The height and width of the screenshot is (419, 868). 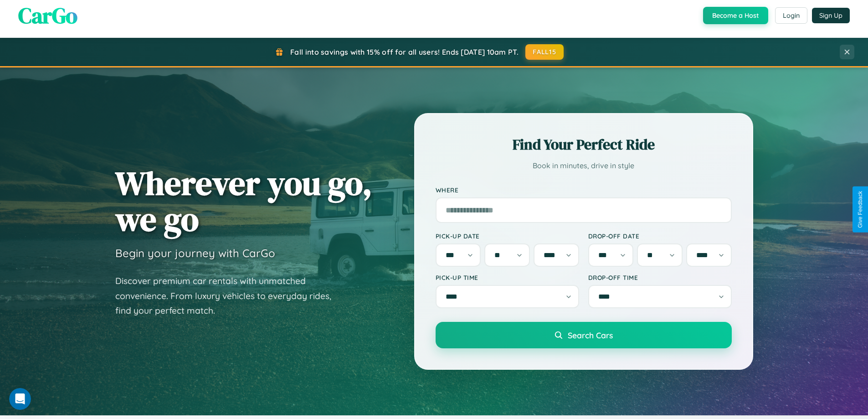 I want to click on label: Drop-off Time, so click(x=660, y=277).